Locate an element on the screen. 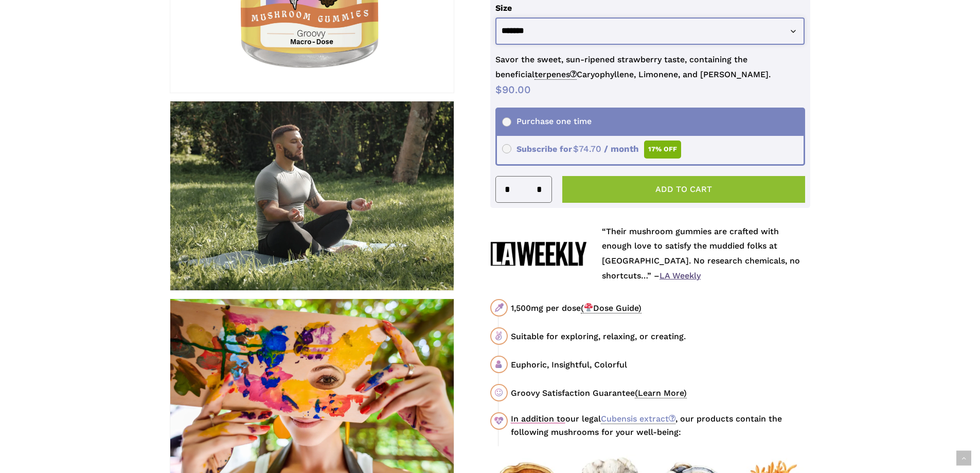  a: Back to top is located at coordinates (964, 458).